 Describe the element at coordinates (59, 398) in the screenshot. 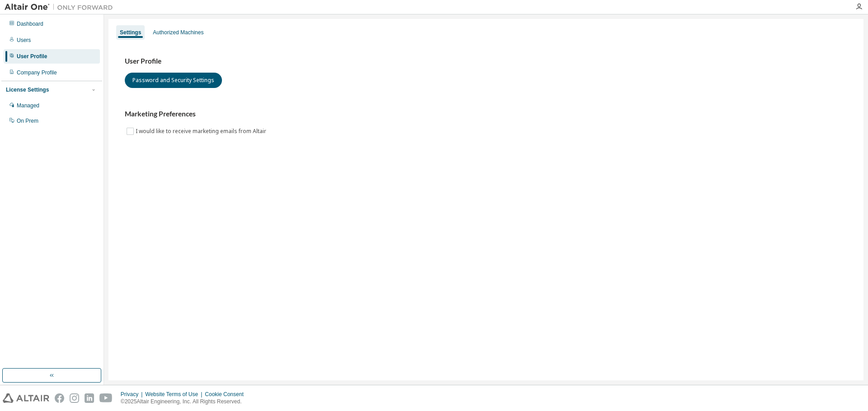

I see `img: facebook.svg` at that location.